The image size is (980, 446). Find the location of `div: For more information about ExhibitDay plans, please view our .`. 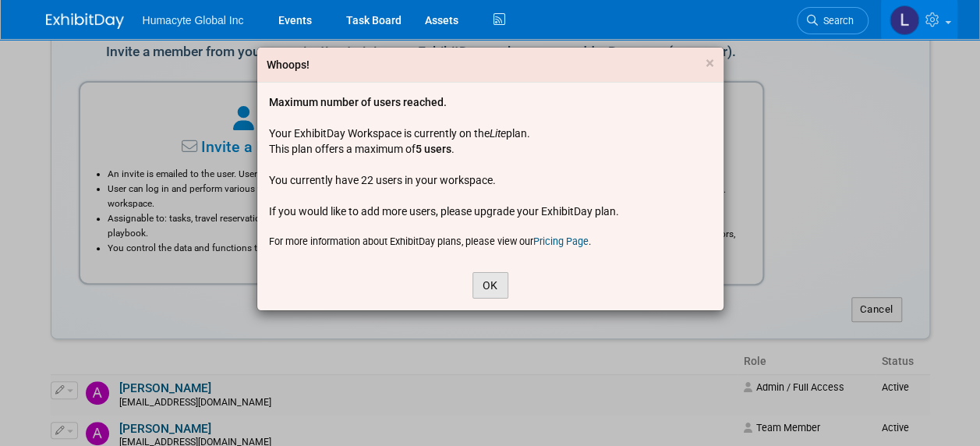

div: For more information about ExhibitDay plans, please view our . is located at coordinates (490, 241).